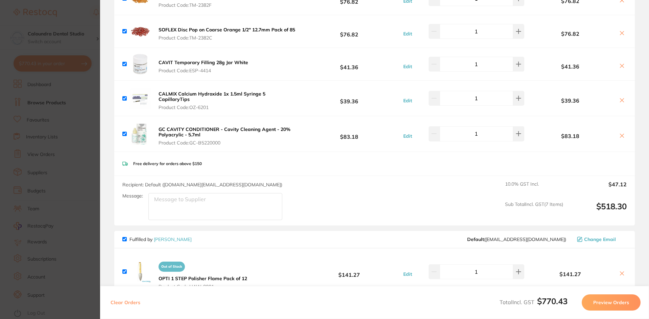  Describe the element at coordinates (133, 196) in the screenshot. I see `label: Message:` at that location.